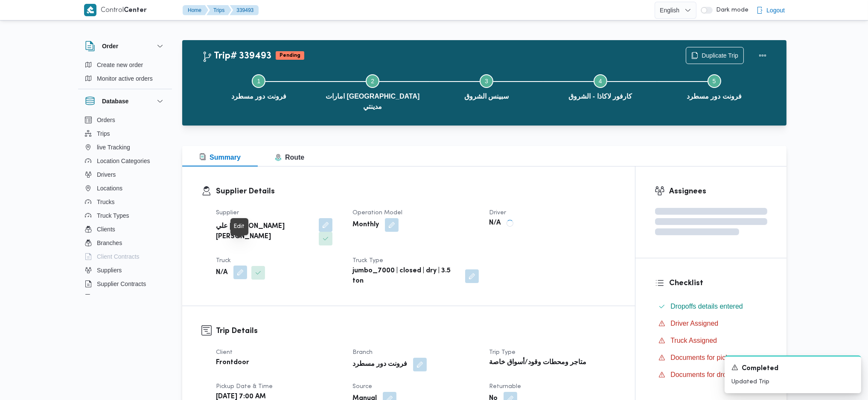 This screenshot has height=400, width=868. What do you see at coordinates (125, 188) in the screenshot?
I see `button: Locations` at bounding box center [125, 188].